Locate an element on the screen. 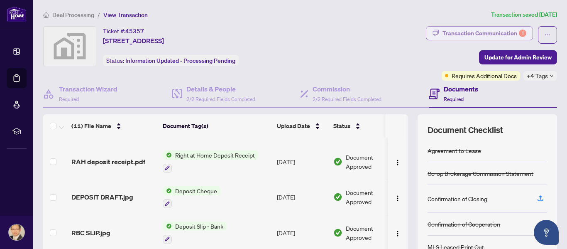 The width and height of the screenshot is (567, 249). div: Transaction Communication is located at coordinates (485, 33).